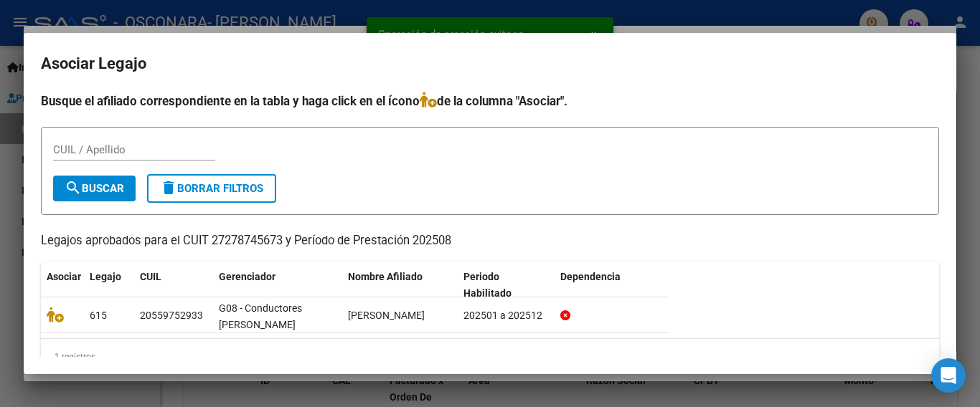  What do you see at coordinates (386, 315) in the screenshot?
I see `span: LUNA SANTINO` at bounding box center [386, 315].